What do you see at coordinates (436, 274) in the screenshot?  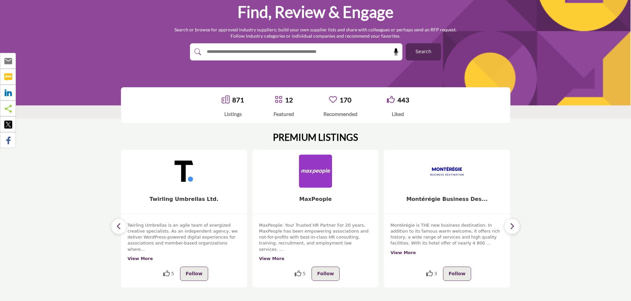 I see `span: 3` at bounding box center [436, 274].